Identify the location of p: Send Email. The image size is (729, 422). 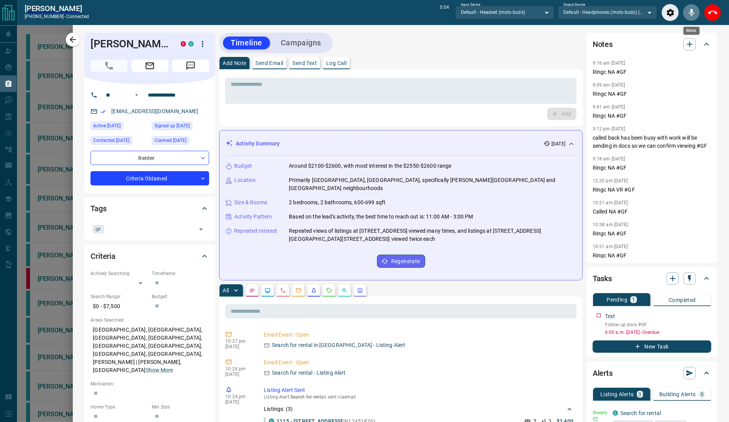
(269, 63).